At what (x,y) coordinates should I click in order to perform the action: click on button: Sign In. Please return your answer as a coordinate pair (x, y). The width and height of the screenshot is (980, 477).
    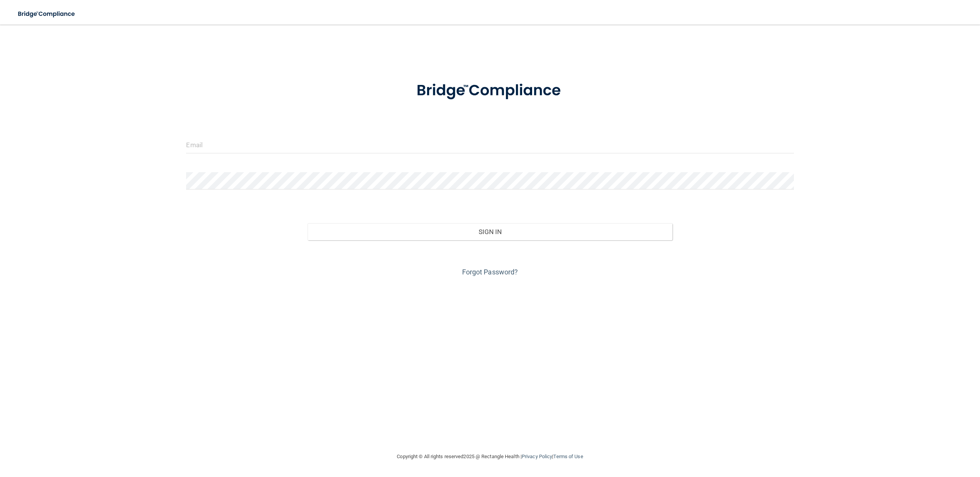
    Looking at the image, I should click on (490, 232).